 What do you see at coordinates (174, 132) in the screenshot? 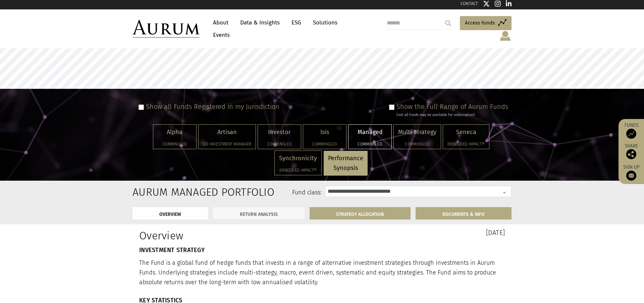
I see `p: Alpha` at bounding box center [174, 132].